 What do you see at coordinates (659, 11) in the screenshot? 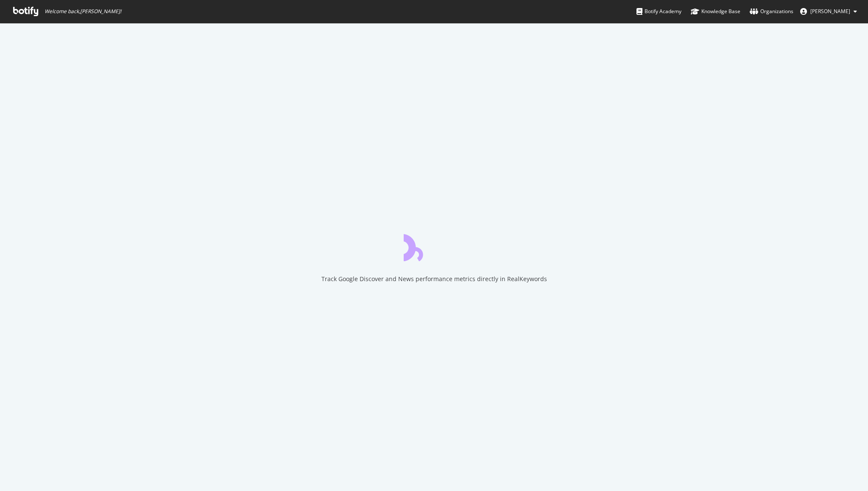
I see `div: Botify Academy` at bounding box center [659, 11].